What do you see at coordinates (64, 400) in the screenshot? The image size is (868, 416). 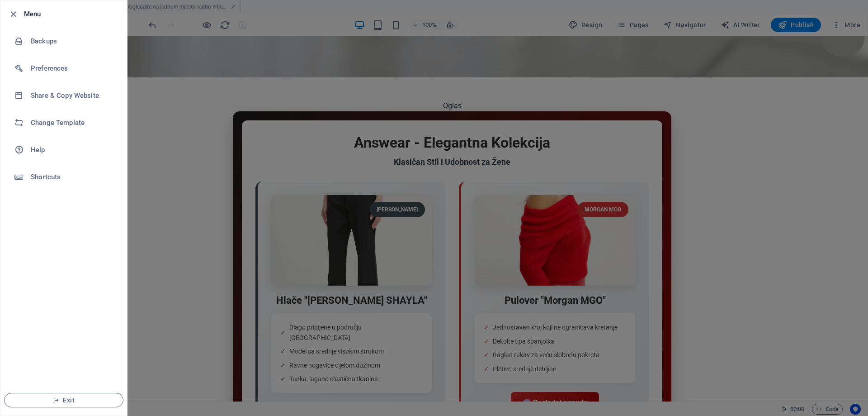 I see `span: Exit` at bounding box center [64, 400].